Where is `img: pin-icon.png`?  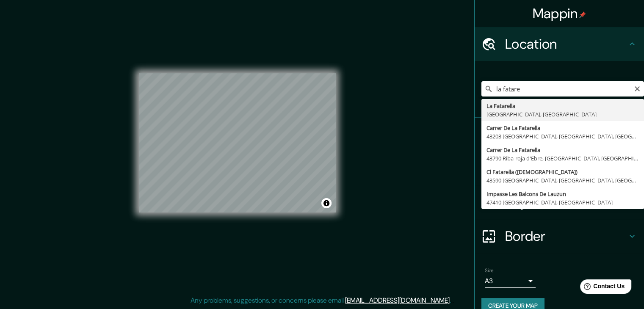
img: pin-icon.png is located at coordinates (583, 15).